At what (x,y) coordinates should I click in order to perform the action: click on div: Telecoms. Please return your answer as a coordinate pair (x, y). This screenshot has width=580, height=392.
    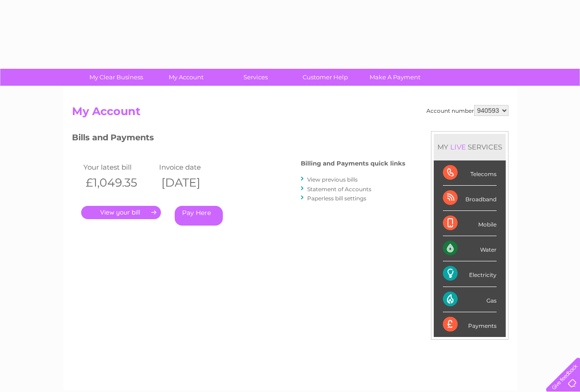
    Looking at the image, I should click on (469, 173).